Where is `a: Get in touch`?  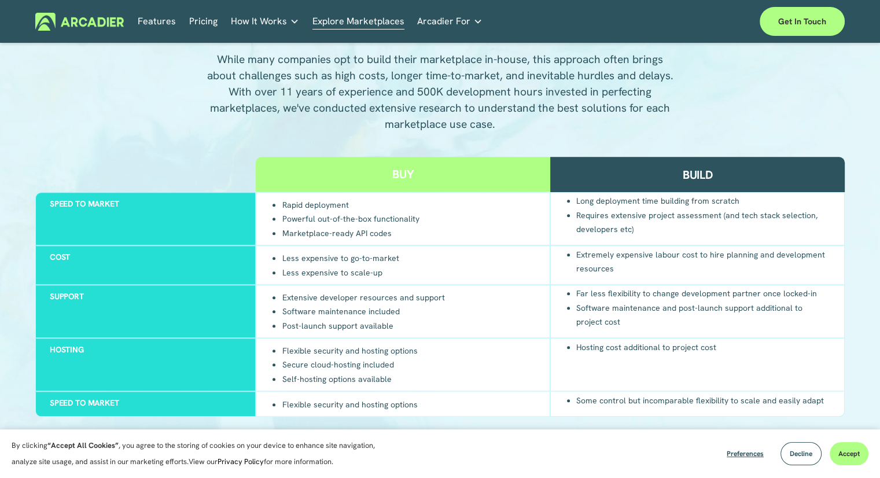 a: Get in touch is located at coordinates (802, 21).